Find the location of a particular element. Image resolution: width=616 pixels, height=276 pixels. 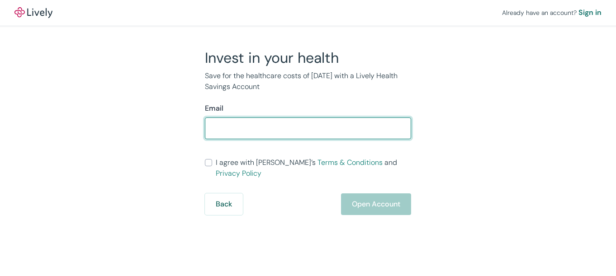

a: LivelyLively is located at coordinates (33, 13).